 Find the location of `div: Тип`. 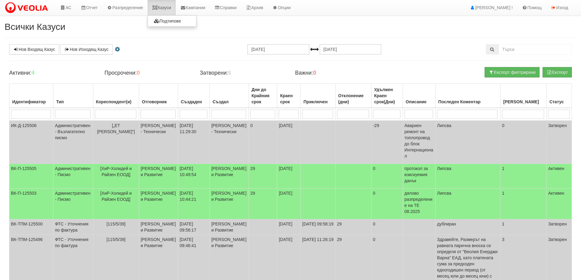

div: Тип is located at coordinates (73, 102).